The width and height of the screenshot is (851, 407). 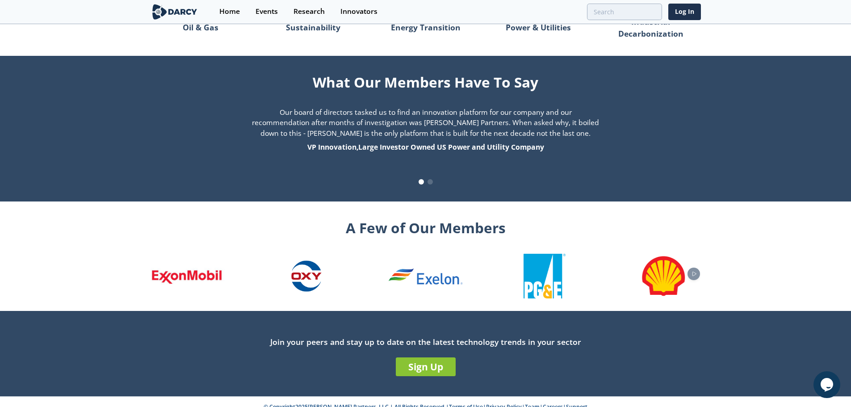 I want to click on img: 1680809104427-OXY_LOGO_COLOR_RGB%20%28002%29.png, so click(x=306, y=276).